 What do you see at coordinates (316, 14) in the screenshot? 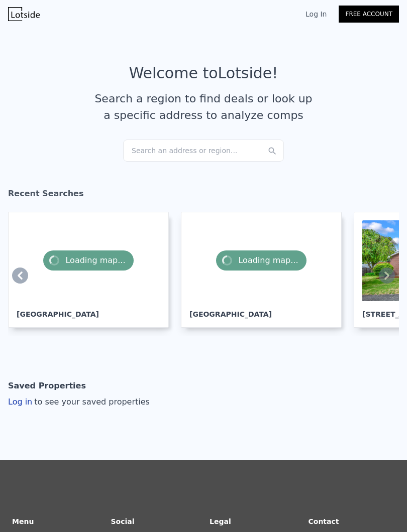
I see `a: Log In` at bounding box center [316, 14].